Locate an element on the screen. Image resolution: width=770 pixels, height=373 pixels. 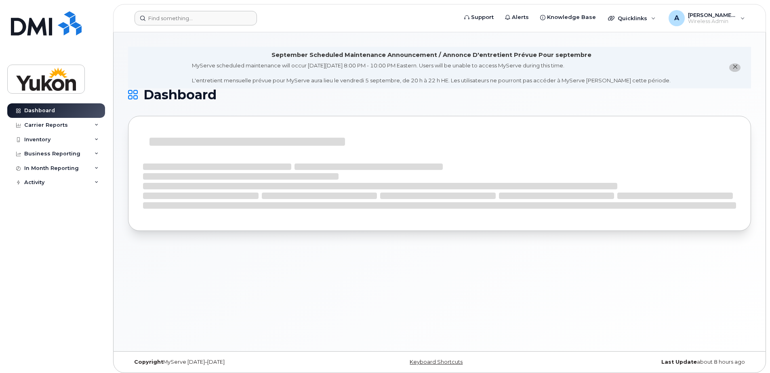
button: close notification is located at coordinates (734, 67).